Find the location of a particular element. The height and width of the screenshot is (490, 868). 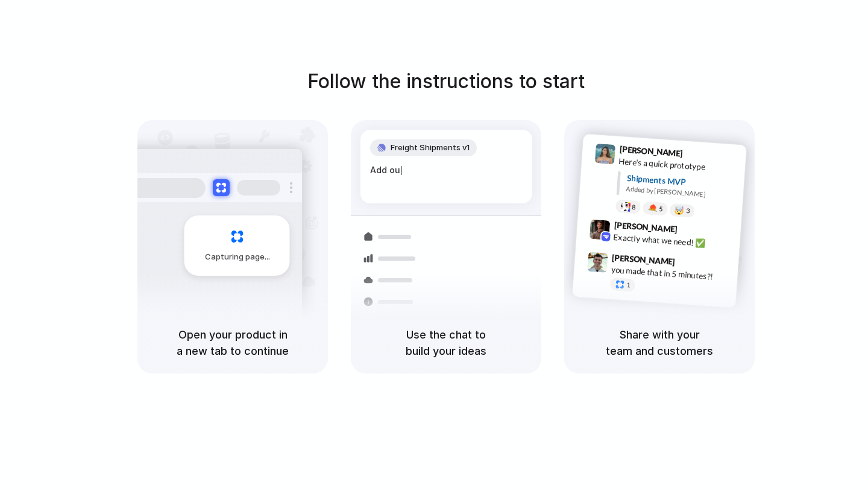

span: Freight Shipments v1 is located at coordinates (430, 148).